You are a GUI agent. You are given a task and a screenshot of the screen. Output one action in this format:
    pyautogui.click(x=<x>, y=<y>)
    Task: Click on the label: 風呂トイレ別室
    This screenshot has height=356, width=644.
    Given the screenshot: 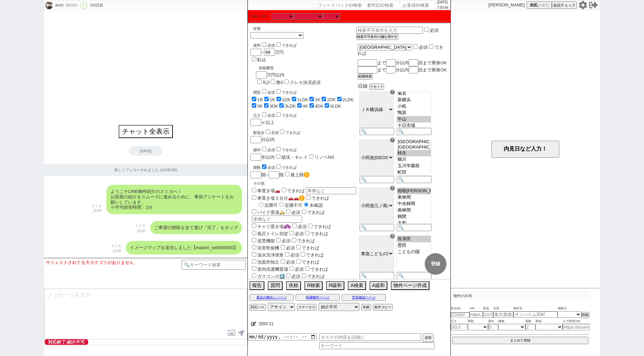 What is the action you would take?
    pyautogui.click(x=269, y=233)
    